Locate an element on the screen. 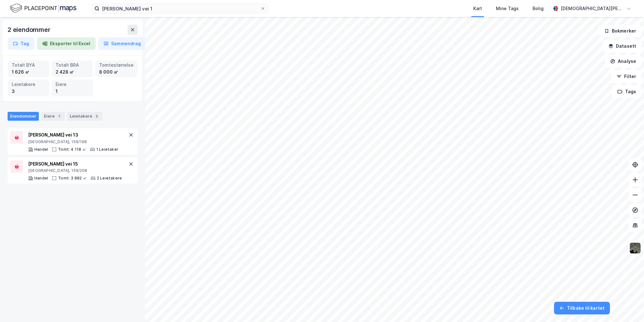 This screenshot has height=322, width=644. div: Tomt: 4 118 ㎡ is located at coordinates (72, 150).